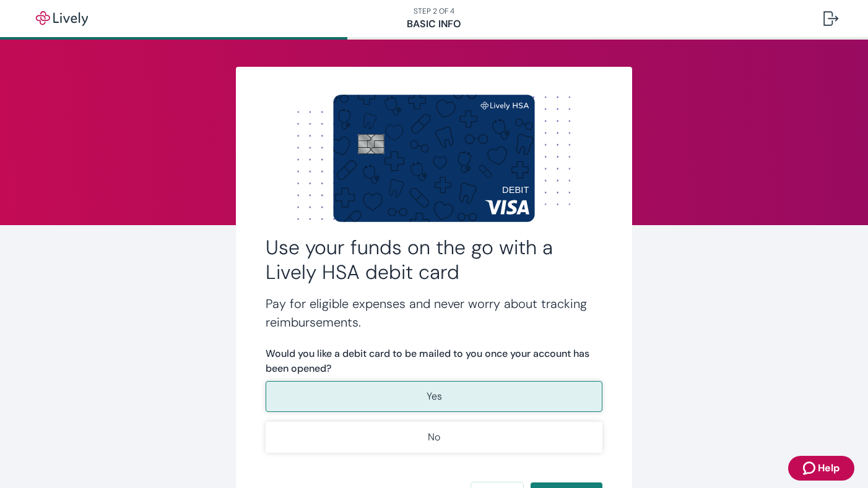 Image resolution: width=868 pixels, height=488 pixels. Describe the element at coordinates (434, 437) in the screenshot. I see `p: No` at that location.